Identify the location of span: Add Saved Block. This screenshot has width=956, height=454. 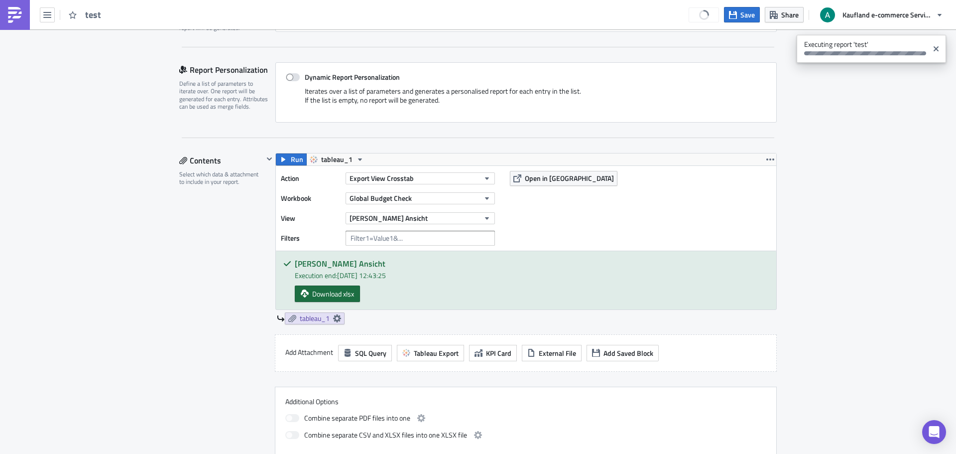
(628, 353).